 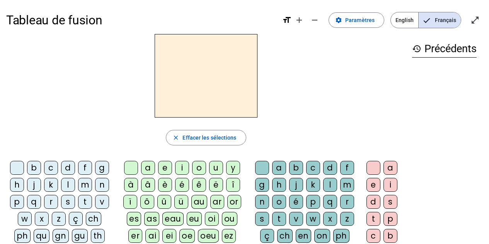 I want to click on mat-icon: settings, so click(x=339, y=20).